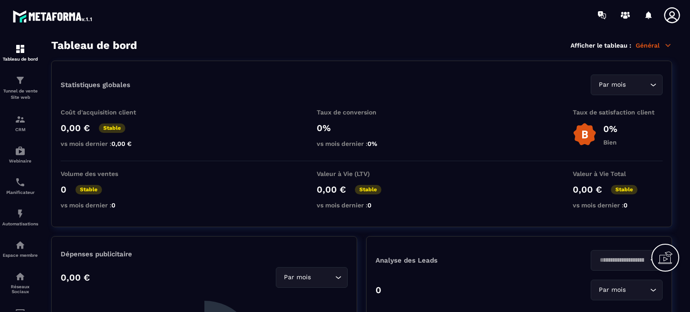 Image resolution: width=690 pixels, height=312 pixels. I want to click on span: 0%, so click(372, 144).